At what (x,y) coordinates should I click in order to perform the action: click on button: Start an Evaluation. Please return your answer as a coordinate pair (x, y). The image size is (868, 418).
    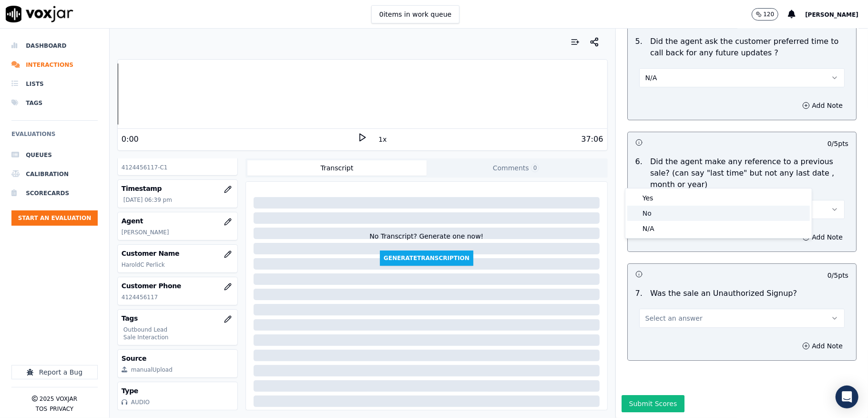
    Looking at the image, I should click on (54, 218).